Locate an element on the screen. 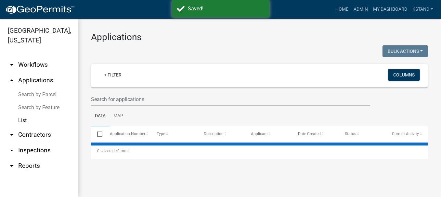 This screenshot has height=197, width=441. datatable-header-cell: Description is located at coordinates (221, 134).